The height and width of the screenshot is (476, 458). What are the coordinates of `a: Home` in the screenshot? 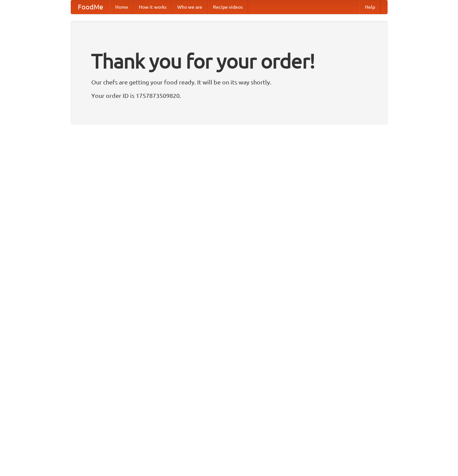 It's located at (122, 7).